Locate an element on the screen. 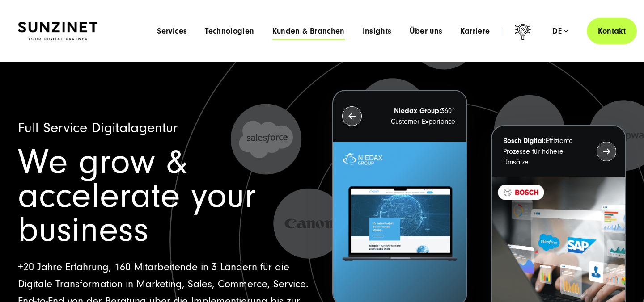 The height and width of the screenshot is (302, 644). a: Services is located at coordinates (172, 31).